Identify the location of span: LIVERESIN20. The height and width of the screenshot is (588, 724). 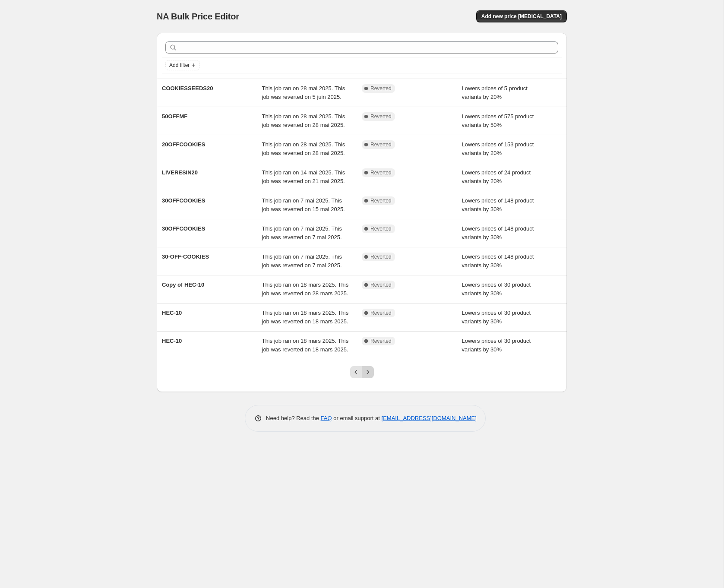
(180, 173).